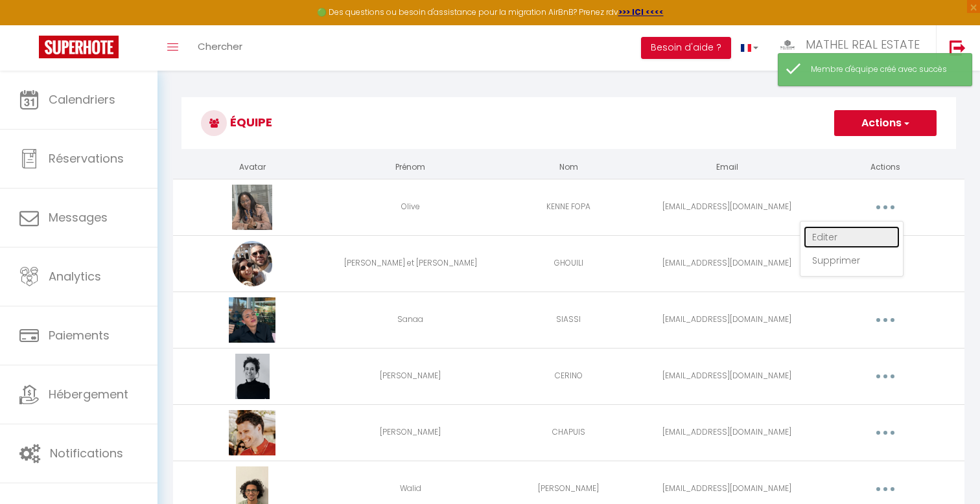  I want to click on td: KENNE FOPA, so click(568, 207).